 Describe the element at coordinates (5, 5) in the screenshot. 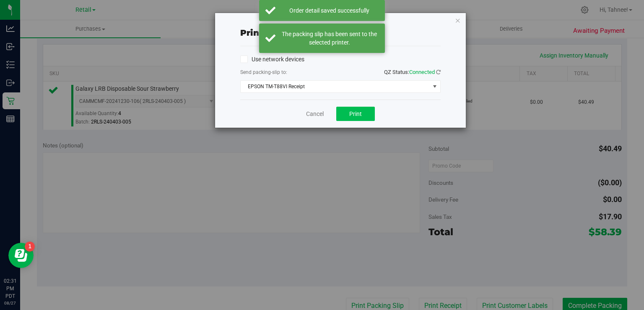

I see `span: 1` at that location.